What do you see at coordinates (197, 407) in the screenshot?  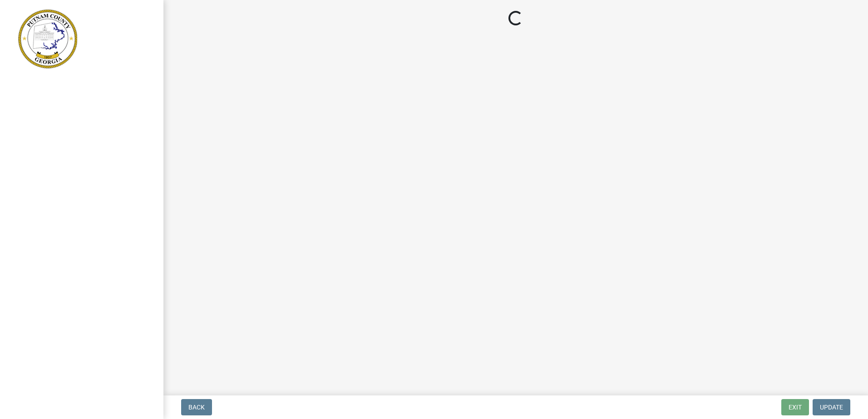 I see `span: Back` at bounding box center [197, 407].